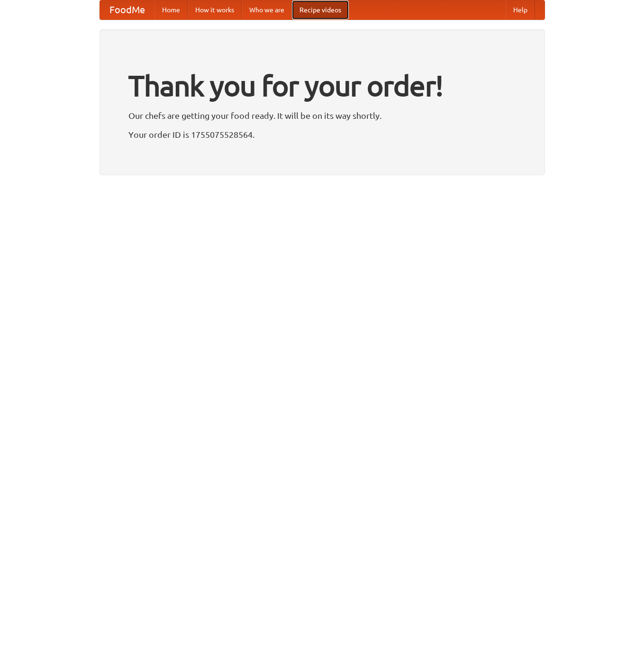 The height and width of the screenshot is (670, 644). Describe the element at coordinates (320, 10) in the screenshot. I see `a: Recipe videos` at that location.